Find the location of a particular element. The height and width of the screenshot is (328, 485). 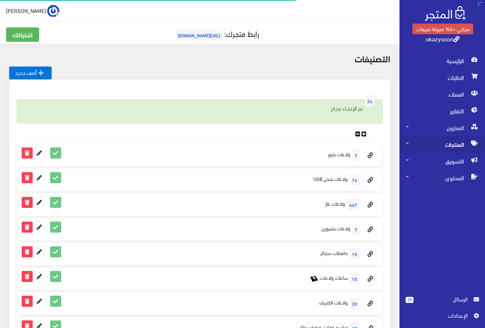

span: التسويق is located at coordinates (442, 161).